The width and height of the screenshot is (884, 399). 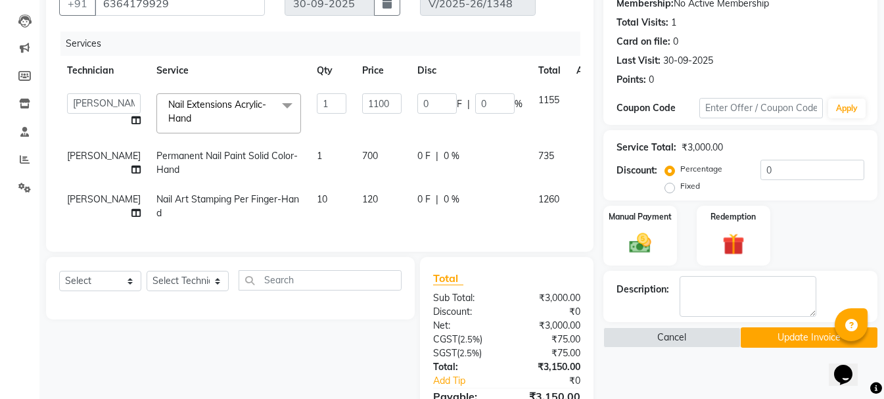 I want to click on div: Sub Total:, so click(x=465, y=298).